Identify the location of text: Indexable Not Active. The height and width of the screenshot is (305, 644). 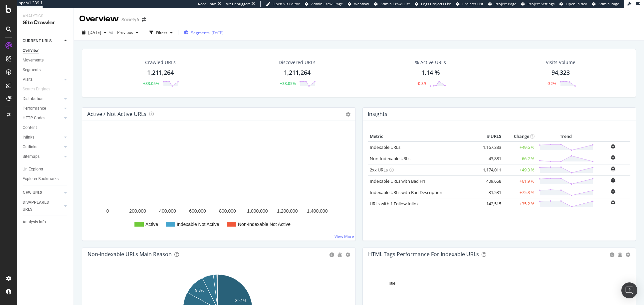
(198, 225).